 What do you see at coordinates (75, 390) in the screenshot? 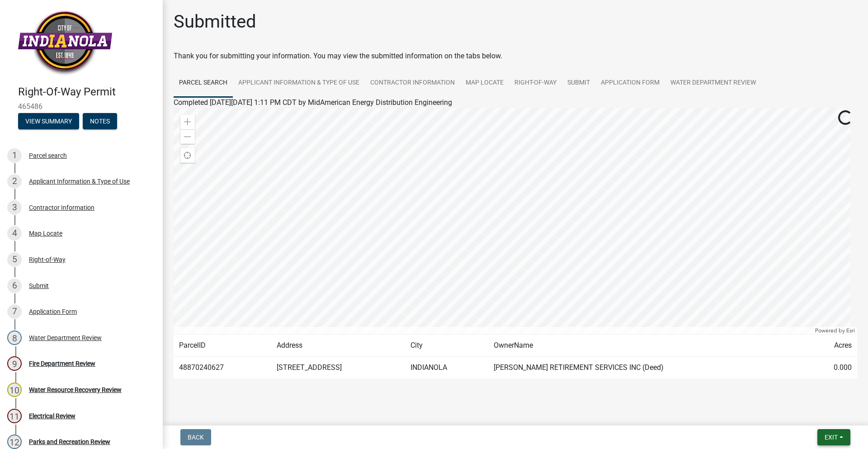
I see `div: Water Resource Recovery Review` at bounding box center [75, 390].